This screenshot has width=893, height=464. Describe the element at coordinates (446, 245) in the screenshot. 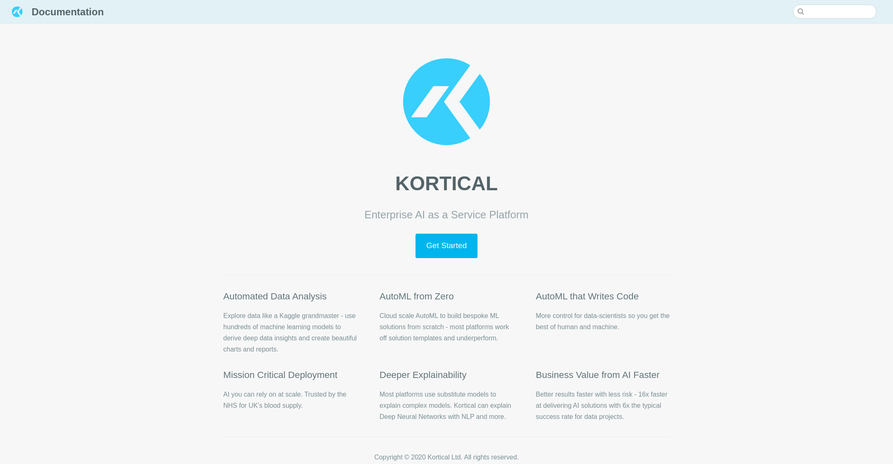

I see `a: Get Started` at that location.